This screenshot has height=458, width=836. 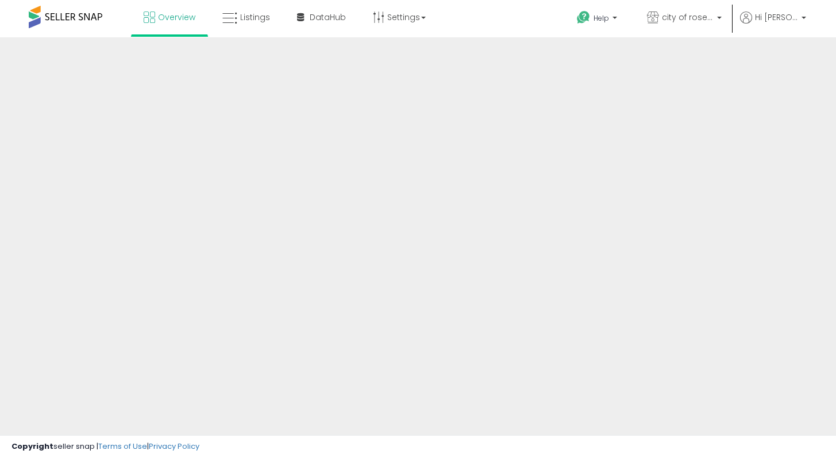 What do you see at coordinates (598, 20) in the screenshot?
I see `a: Help` at bounding box center [598, 20].